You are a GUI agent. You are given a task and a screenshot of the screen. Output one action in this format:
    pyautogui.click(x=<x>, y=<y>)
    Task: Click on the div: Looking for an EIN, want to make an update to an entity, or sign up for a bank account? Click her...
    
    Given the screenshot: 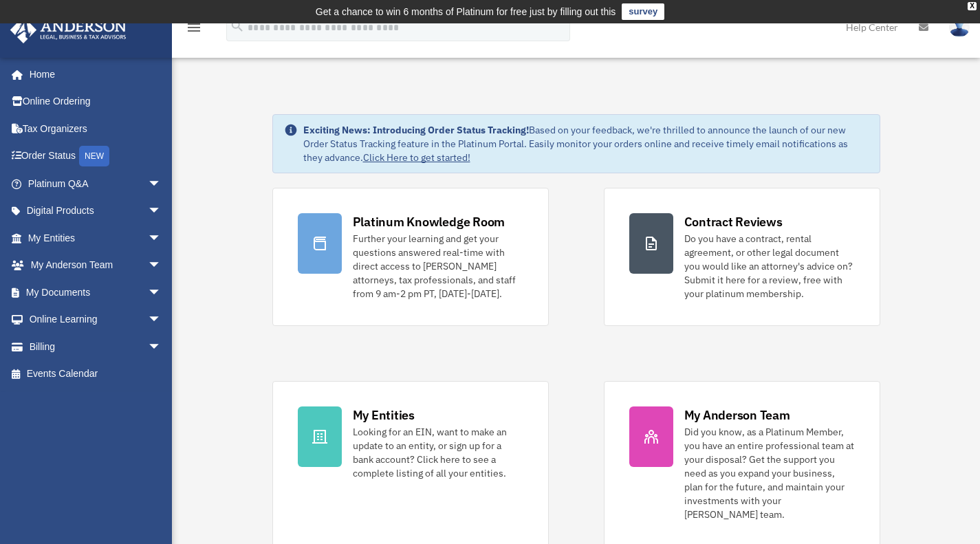 What is the action you would take?
    pyautogui.click(x=438, y=452)
    